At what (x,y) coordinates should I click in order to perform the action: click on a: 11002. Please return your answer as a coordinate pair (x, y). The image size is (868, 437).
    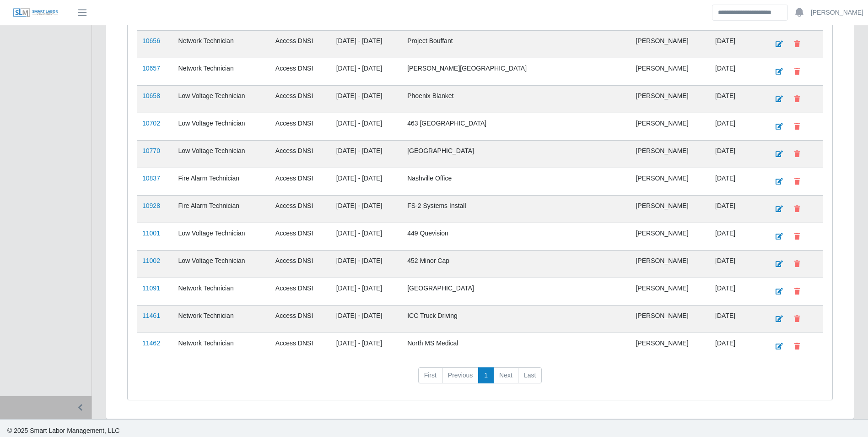
    Looking at the image, I should click on (151, 261).